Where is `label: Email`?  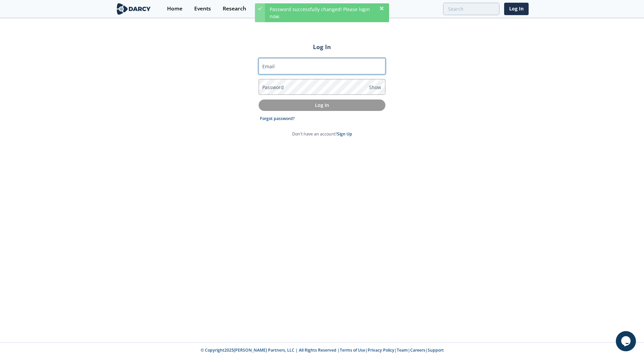 label: Email is located at coordinates (268, 66).